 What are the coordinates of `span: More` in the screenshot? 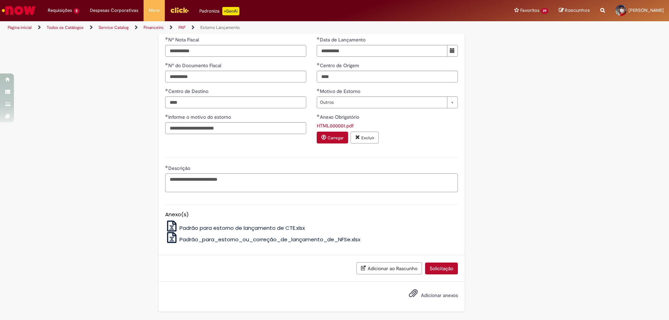 It's located at (154, 10).